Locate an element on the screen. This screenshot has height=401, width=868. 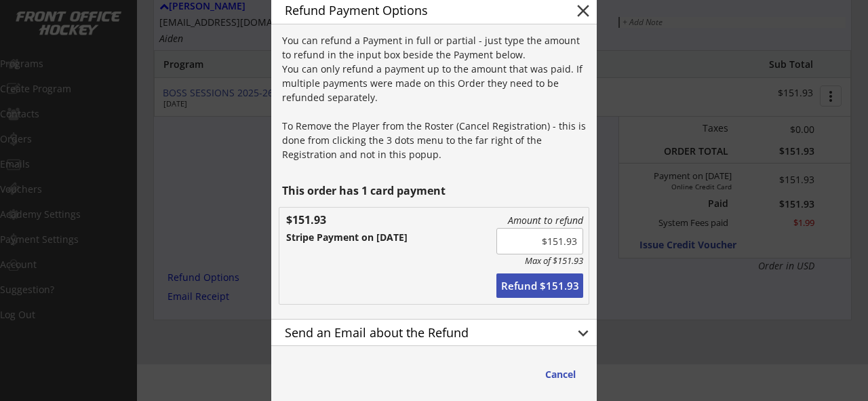
div: Send an Email about the Refund is located at coordinates (418, 333).